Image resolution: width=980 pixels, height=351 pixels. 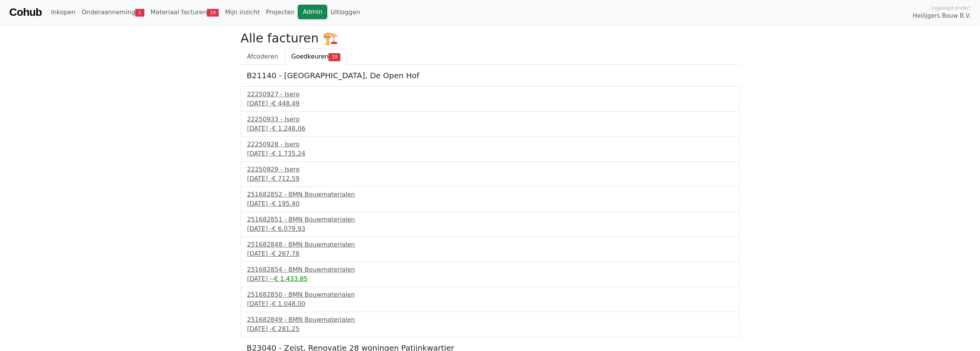 I want to click on span: Goedkeuren, so click(x=310, y=56).